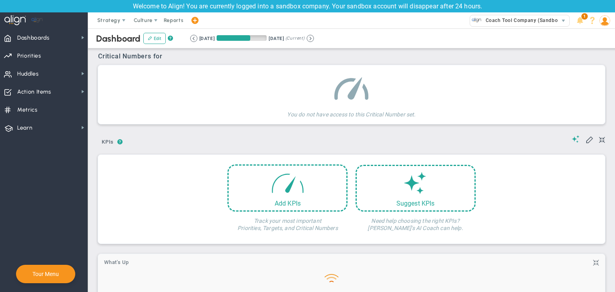  Describe the element at coordinates (241, 38) in the screenshot. I see `div: Period Progress: 67% Day 61 of 90 with 29 remaining.` at that location.